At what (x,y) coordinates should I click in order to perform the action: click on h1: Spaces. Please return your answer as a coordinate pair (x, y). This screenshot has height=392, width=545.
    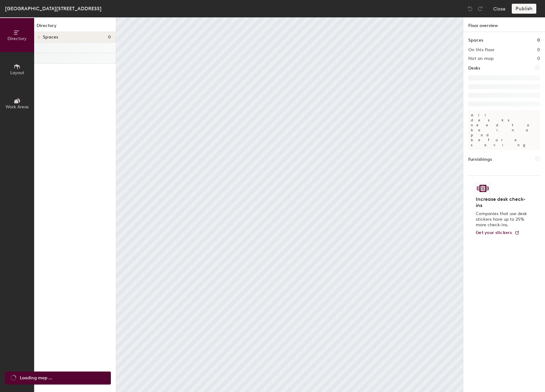
    Looking at the image, I should click on (476, 41).